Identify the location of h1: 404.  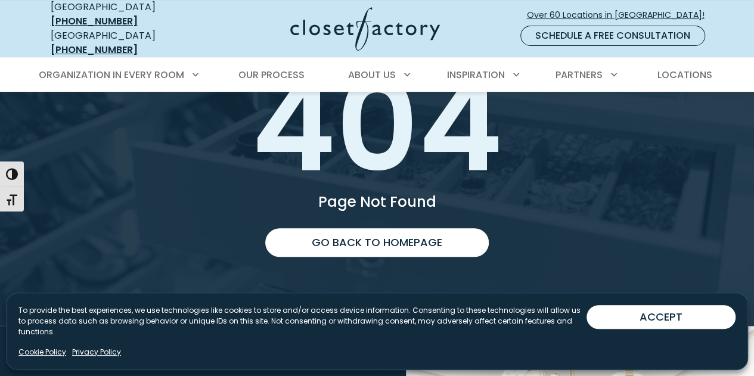
(377, 126).